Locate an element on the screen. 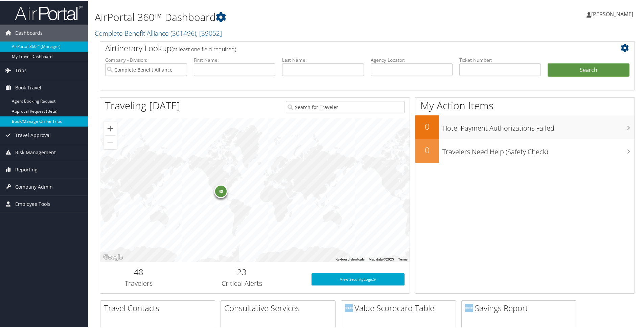  h2: Travel Contacts is located at coordinates (159, 308).